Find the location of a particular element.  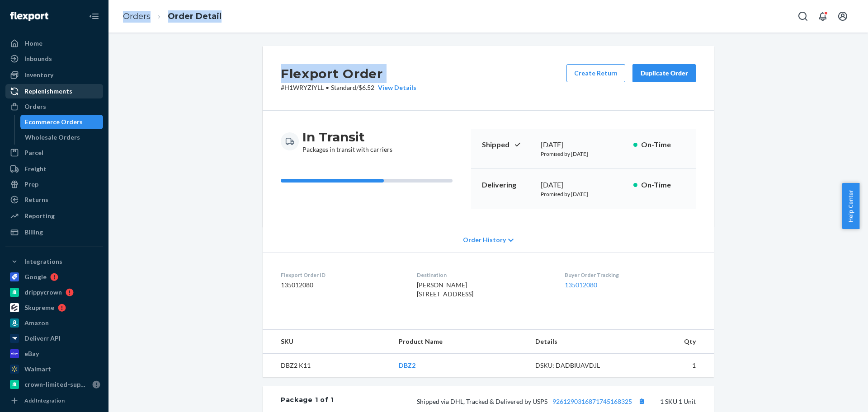

a: Order Detail is located at coordinates (194, 16).